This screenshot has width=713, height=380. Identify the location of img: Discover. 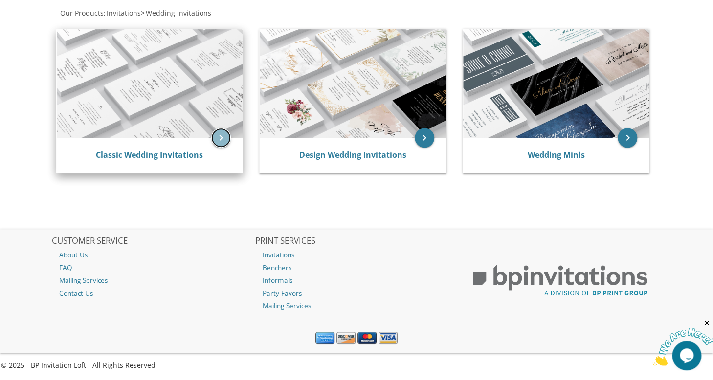
(346, 338).